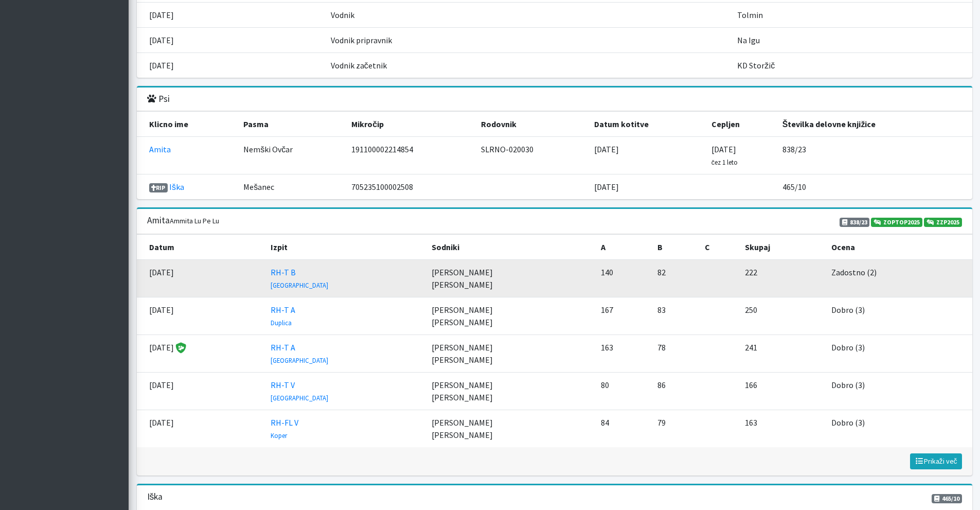 The width and height of the screenshot is (980, 510). What do you see at coordinates (281, 323) in the screenshot?
I see `small: Duplica` at bounding box center [281, 323].